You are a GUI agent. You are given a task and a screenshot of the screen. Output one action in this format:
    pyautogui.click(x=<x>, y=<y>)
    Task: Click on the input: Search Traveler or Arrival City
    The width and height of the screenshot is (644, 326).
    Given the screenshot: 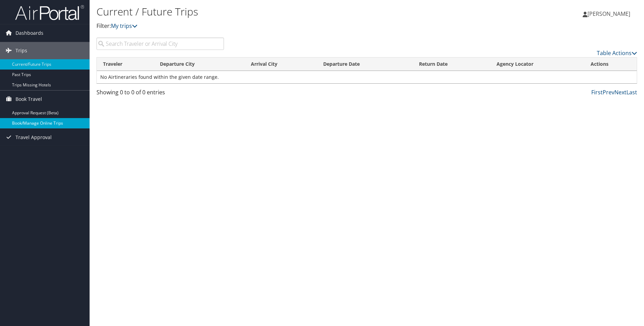 What is the action you would take?
    pyautogui.click(x=160, y=43)
    